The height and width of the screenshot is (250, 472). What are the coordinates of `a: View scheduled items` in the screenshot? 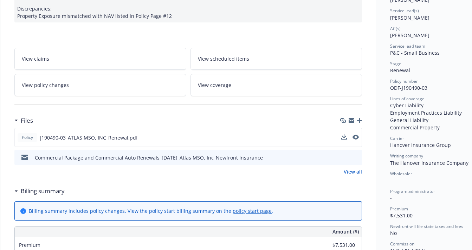 It's located at (276, 59).